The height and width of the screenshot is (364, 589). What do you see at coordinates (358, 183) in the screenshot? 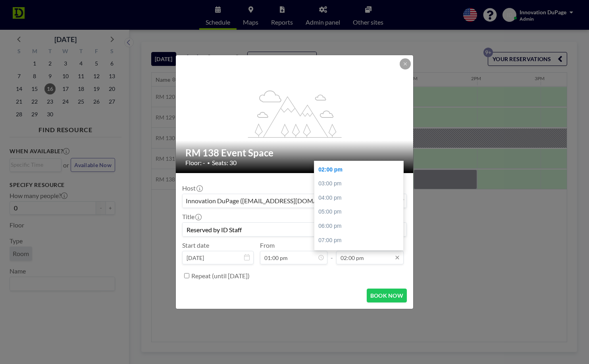
I see `div: 03:00 pm` at bounding box center [358, 183].